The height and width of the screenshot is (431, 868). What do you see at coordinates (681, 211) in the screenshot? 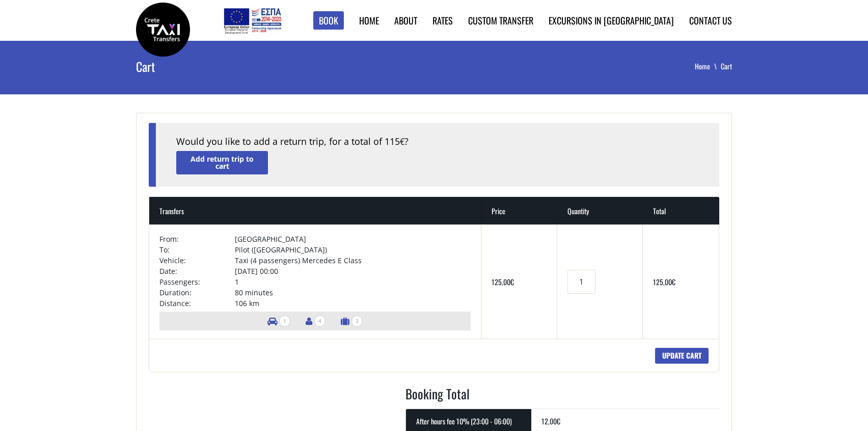
I see `th: Total` at bounding box center [681, 211].